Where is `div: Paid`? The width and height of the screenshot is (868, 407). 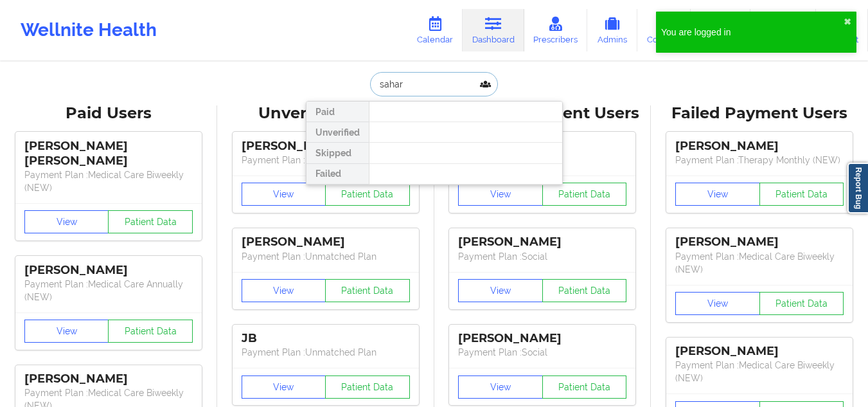 div: Paid is located at coordinates (337, 112).